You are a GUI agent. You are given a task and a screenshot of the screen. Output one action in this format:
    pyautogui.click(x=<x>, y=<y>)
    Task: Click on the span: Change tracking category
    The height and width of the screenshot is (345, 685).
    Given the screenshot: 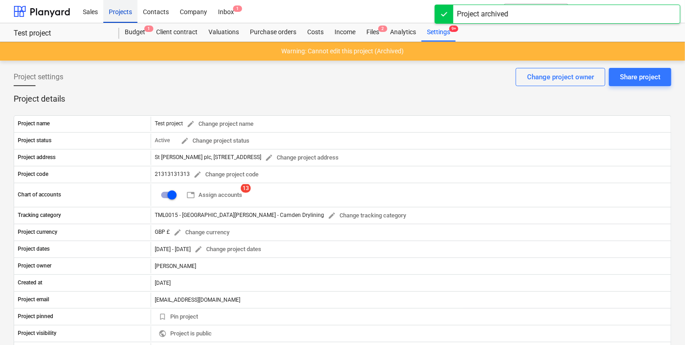 What is the action you would take?
    pyautogui.click(x=367, y=215)
    